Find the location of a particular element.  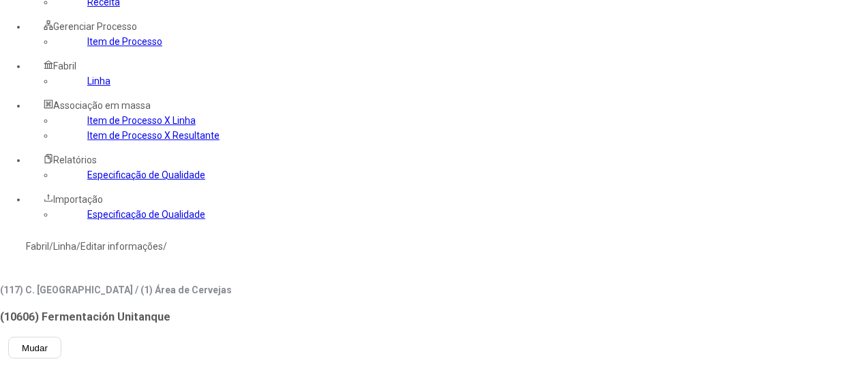

span: Mudar is located at coordinates (35, 348).